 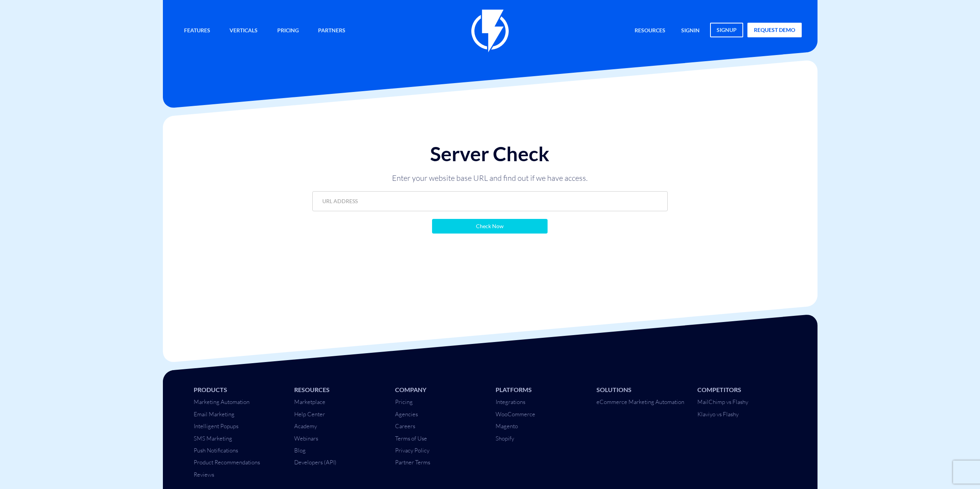 What do you see at coordinates (238, 390) in the screenshot?
I see `li: Products` at bounding box center [238, 390].